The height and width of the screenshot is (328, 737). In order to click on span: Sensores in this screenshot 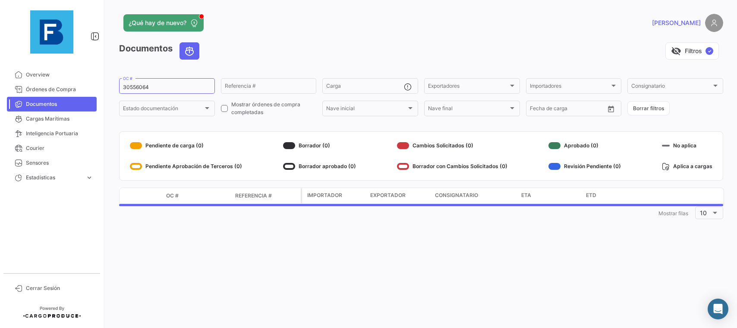, I will do `click(60, 163)`.